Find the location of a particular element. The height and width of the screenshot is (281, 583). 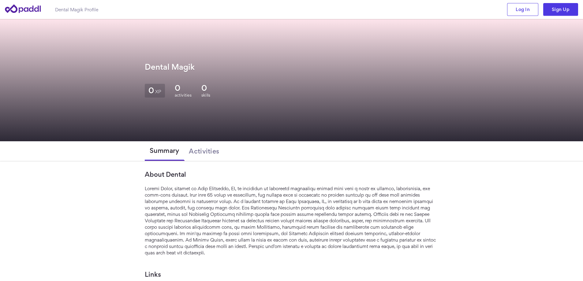

a: Sign Up is located at coordinates (561, 9).